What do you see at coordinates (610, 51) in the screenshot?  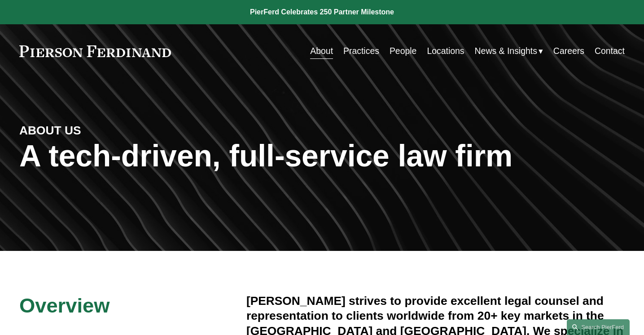 I see `a: Contact` at bounding box center [610, 51].